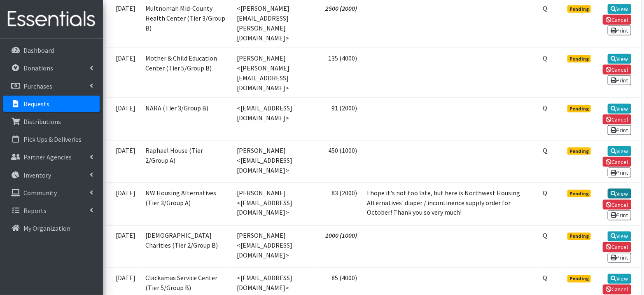 This screenshot has width=644, height=295. Describe the element at coordinates (450, 204) in the screenshot. I see `td: I hope it's not too late, but here is Northwest Housing Alternatives' diaper / incontinence suppl...` at that location.